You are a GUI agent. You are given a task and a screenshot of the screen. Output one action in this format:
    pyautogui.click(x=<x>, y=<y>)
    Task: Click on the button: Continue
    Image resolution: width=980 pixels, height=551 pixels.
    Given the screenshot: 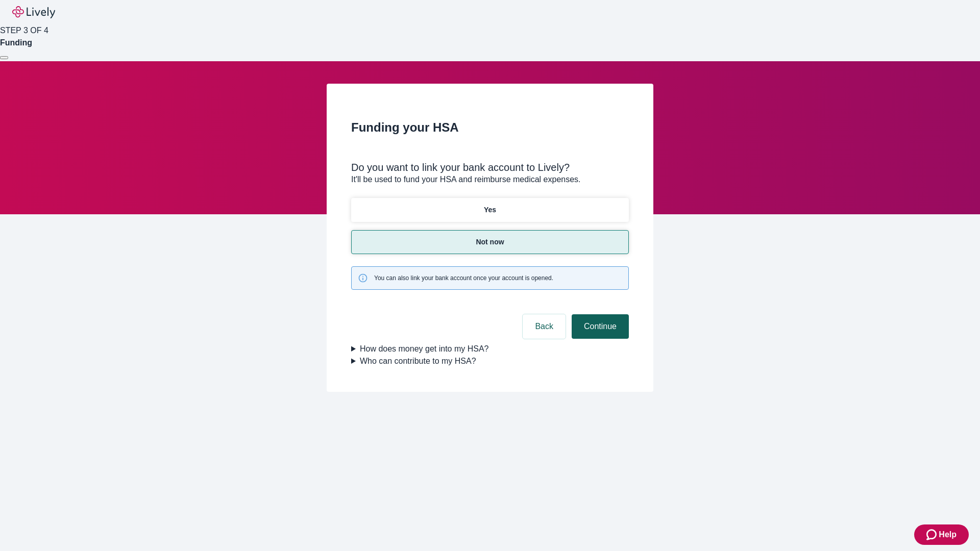 What is the action you would take?
    pyautogui.click(x=600, y=327)
    